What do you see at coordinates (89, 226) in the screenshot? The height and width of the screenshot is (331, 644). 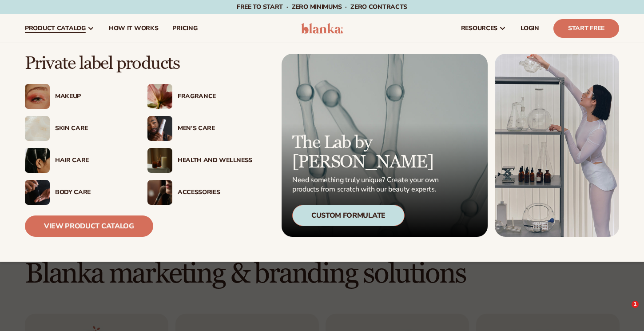 I see `a: View Product Catalog` at bounding box center [89, 226].